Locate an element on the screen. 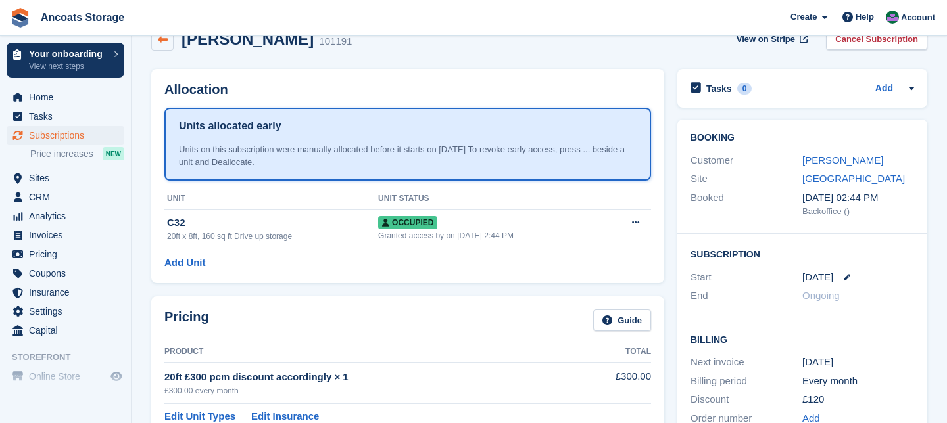 The width and height of the screenshot is (947, 423). span: Account is located at coordinates (918, 18).